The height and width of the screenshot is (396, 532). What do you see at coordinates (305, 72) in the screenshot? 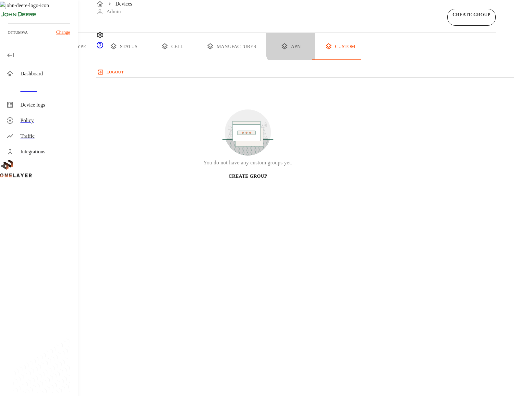
I see `a: logout` at bounding box center [305, 72].